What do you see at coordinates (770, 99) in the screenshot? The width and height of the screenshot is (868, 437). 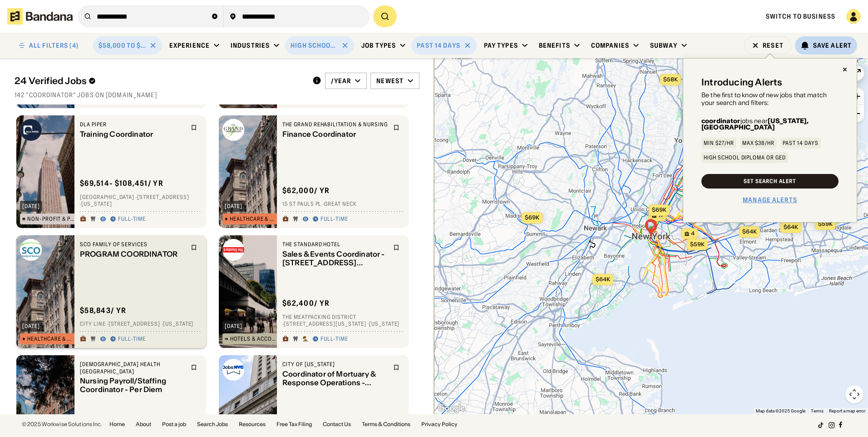 I see `div: Be the first to know of new jobs that match your search and filters:` at bounding box center [770, 99].